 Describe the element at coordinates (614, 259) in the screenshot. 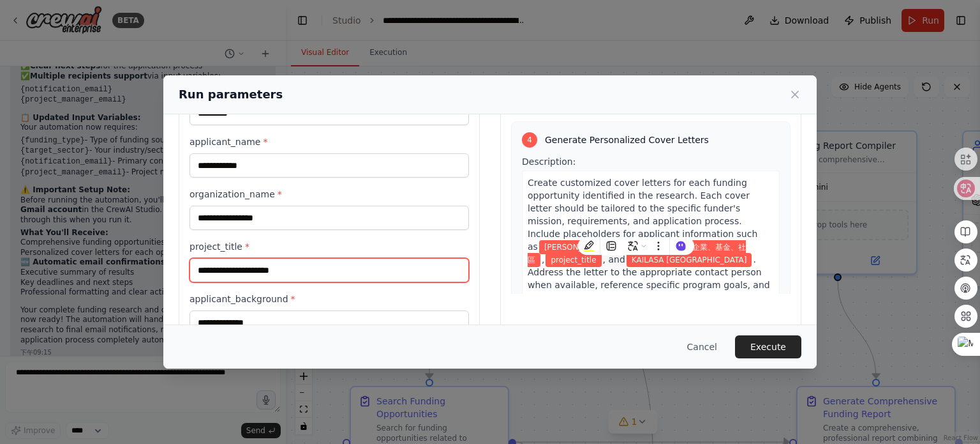

I see `span: , and` at that location.